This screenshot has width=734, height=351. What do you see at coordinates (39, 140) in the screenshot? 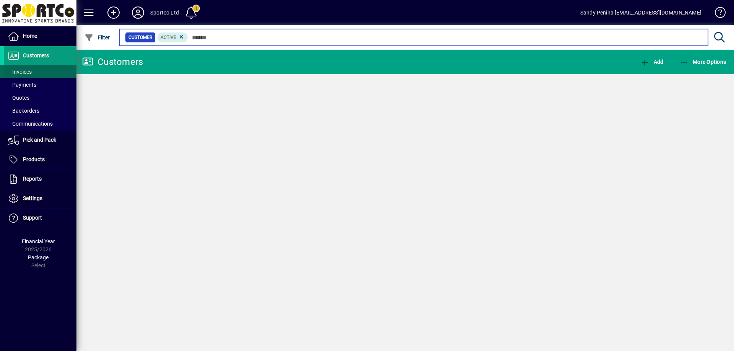
I see `span: Pick and Pack` at bounding box center [39, 140].